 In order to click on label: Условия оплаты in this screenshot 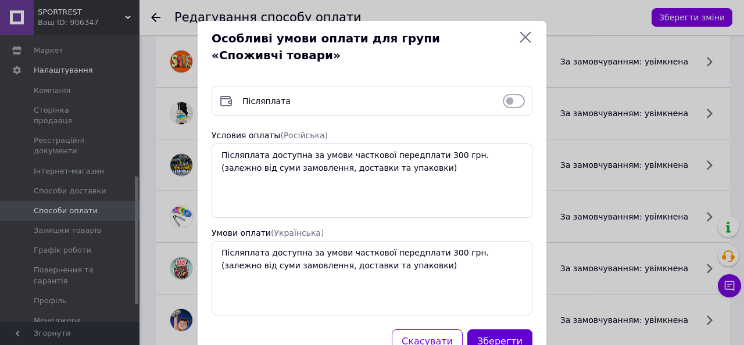, I will do `click(270, 136)`.